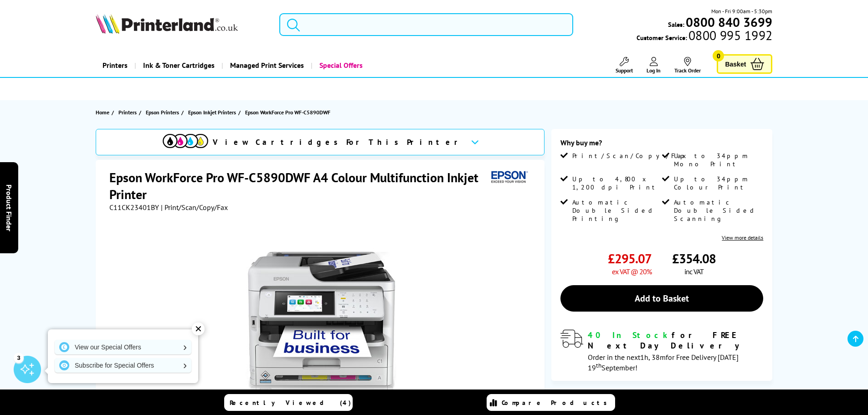  What do you see at coordinates (212, 112) in the screenshot?
I see `span: Epson Inkjet Printers` at bounding box center [212, 112].